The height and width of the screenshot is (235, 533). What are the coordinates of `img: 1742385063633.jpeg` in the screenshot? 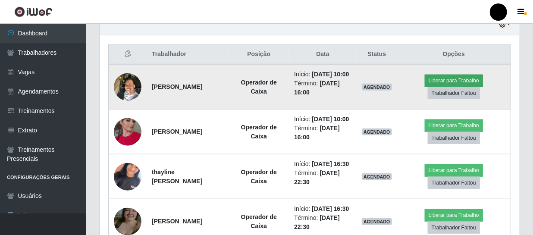 It's located at (128, 176).